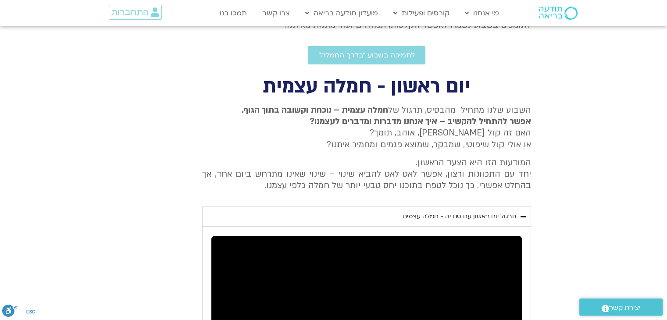 The width and height of the screenshot is (667, 320). I want to click on a: מי אנחנו, so click(482, 13).